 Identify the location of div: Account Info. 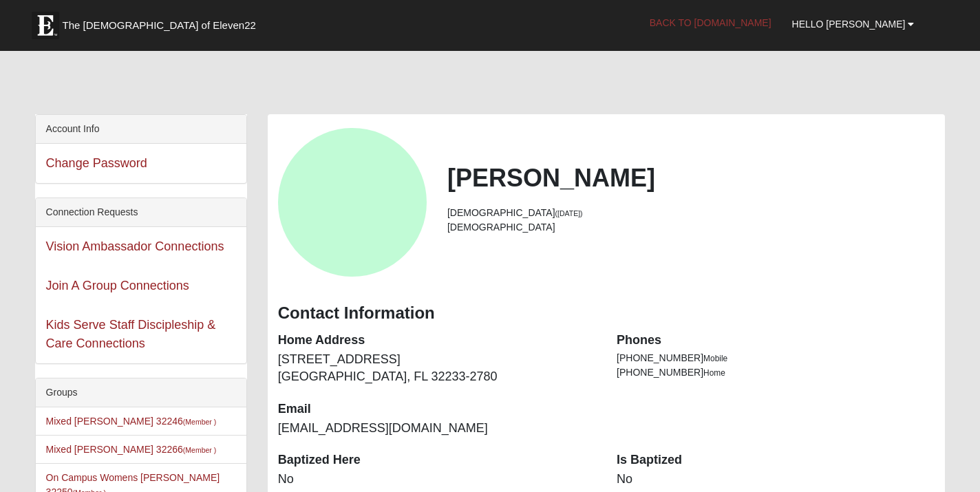
(141, 129).